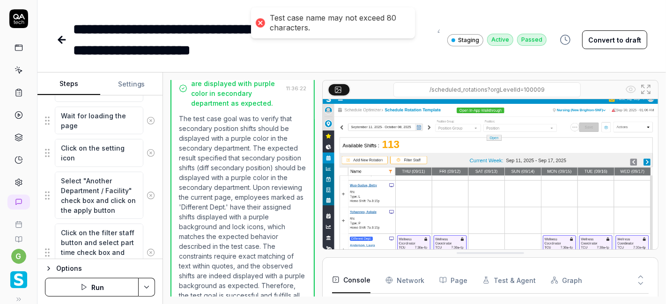  What do you see at coordinates (531, 40) in the screenshot?
I see `div: Passed` at bounding box center [531, 40].